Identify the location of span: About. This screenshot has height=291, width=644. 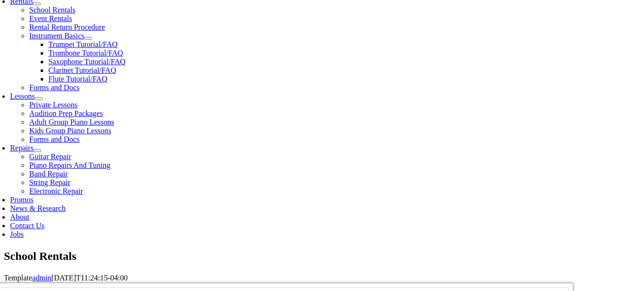
(20, 217).